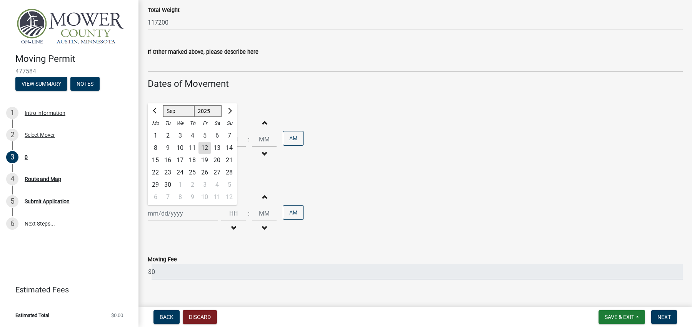 The height and width of the screenshot is (327, 692). Describe the element at coordinates (205, 148) in the screenshot. I see `div: Friday, September 12, 2025` at that location.